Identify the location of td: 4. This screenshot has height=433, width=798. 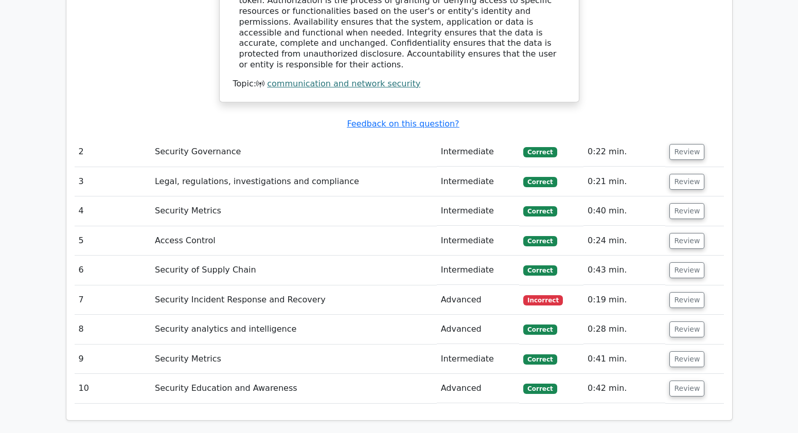
(113, 211).